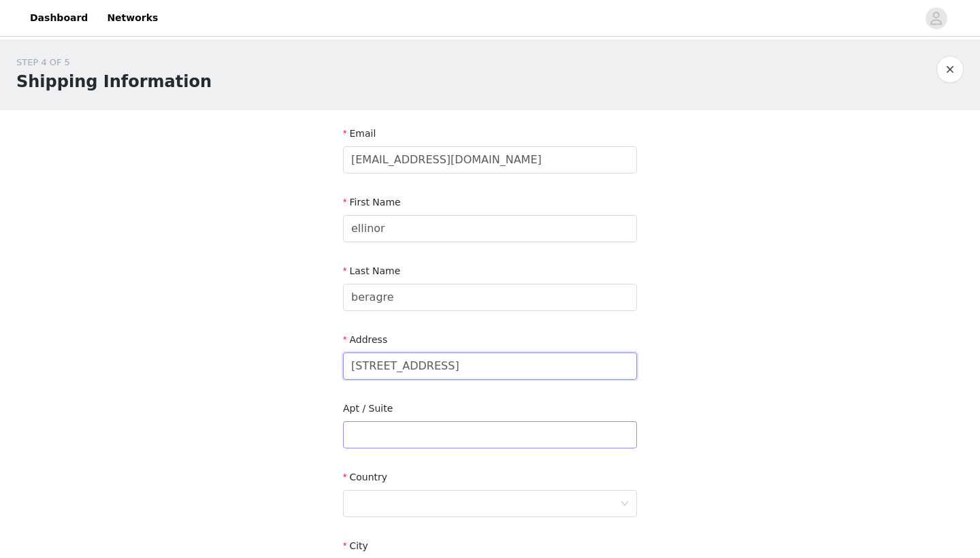 Image resolution: width=980 pixels, height=558 pixels. Describe the element at coordinates (365, 340) in the screenshot. I see `label: Address` at that location.